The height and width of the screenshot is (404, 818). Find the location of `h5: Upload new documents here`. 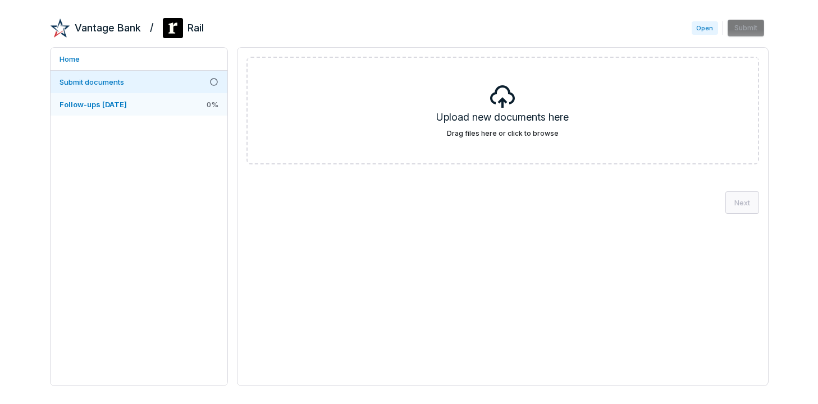

h5: Upload new documents here is located at coordinates (503, 120).